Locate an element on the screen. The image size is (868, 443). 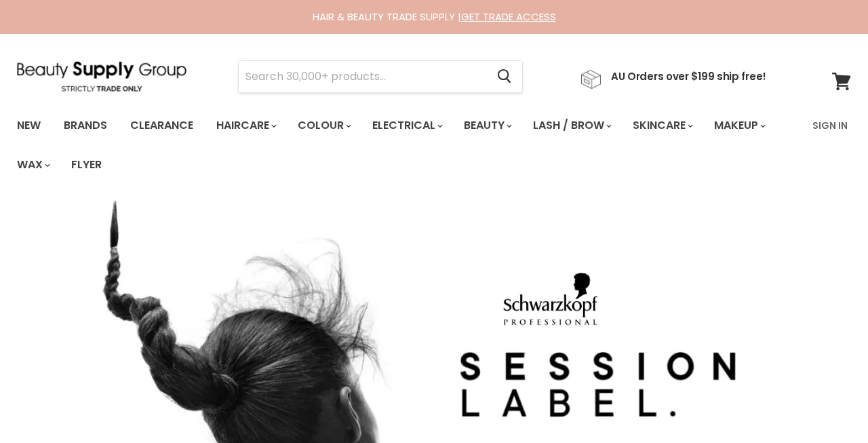
a: GET TRADE ACCESS is located at coordinates (509, 16).